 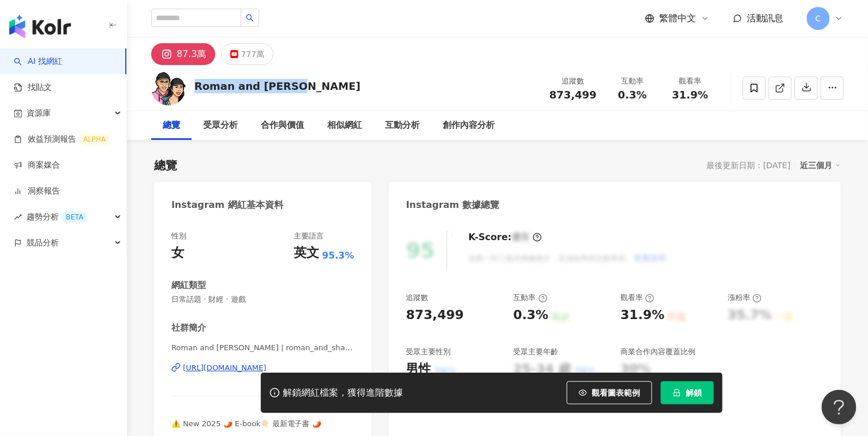 I want to click on button: 87.3萬, so click(x=182, y=55).